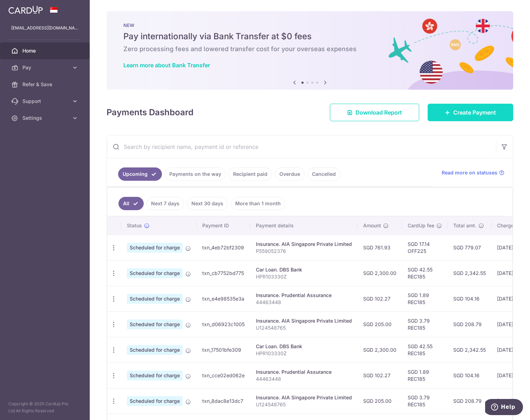 This screenshot has height=420, width=530. I want to click on span: Settings, so click(45, 118).